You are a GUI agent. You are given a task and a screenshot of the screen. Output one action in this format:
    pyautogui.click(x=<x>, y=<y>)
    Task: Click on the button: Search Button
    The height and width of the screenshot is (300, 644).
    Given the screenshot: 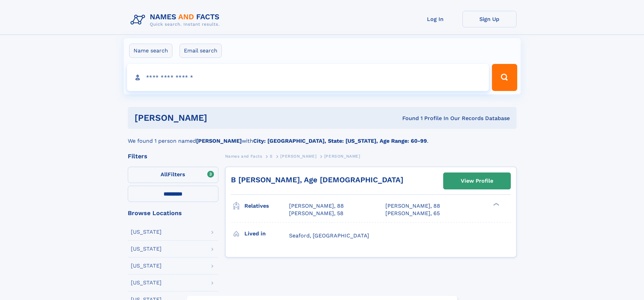 What is the action you would take?
    pyautogui.click(x=504, y=78)
    